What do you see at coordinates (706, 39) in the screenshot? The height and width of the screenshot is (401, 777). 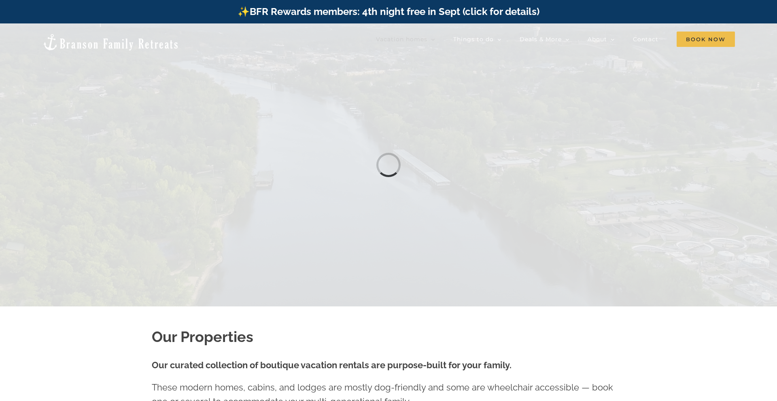 I see `span: Book Now` at bounding box center [706, 39].